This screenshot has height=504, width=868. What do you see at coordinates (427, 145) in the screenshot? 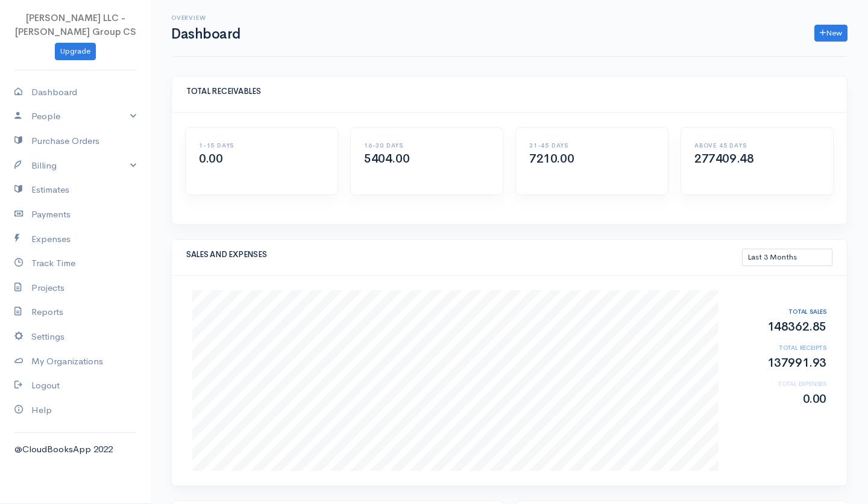
I see `h6: 16-30 DAYS` at bounding box center [427, 145].